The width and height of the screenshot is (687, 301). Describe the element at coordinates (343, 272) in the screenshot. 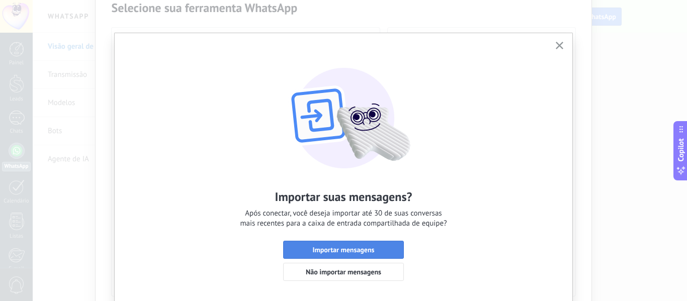

I see `button: Não importar mensagens` at that location.